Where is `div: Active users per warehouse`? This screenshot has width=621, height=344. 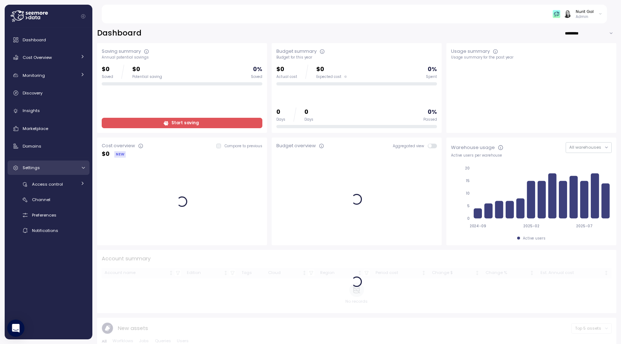 div: Active users per warehouse is located at coordinates (531, 156).